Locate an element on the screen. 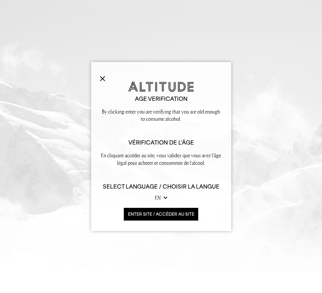 Image resolution: width=322 pixels, height=293 pixels. h2: Vérification de l'âge is located at coordinates (161, 143).